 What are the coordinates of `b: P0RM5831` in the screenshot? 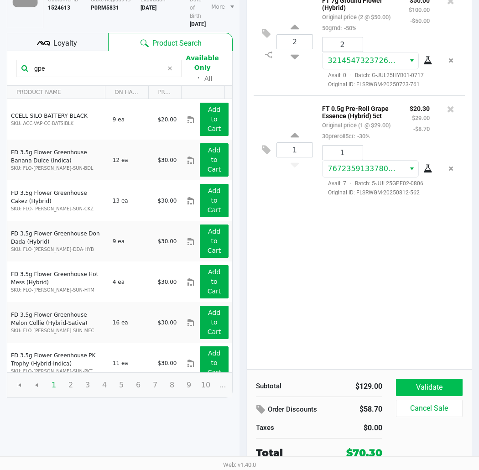 It's located at (105, 8).